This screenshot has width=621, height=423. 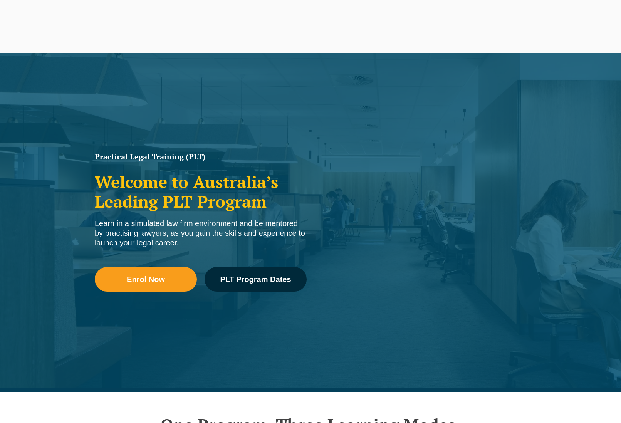 What do you see at coordinates (201, 233) in the screenshot?
I see `div: Learn in a simulated law firm environment and be mentored by practising lawyers, as you gain the ...` at bounding box center [201, 233].